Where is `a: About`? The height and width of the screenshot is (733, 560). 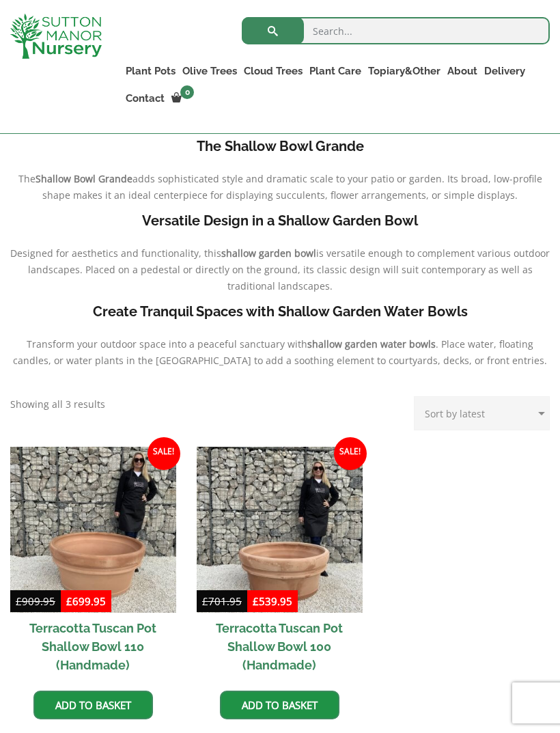 a: About is located at coordinates (463, 71).